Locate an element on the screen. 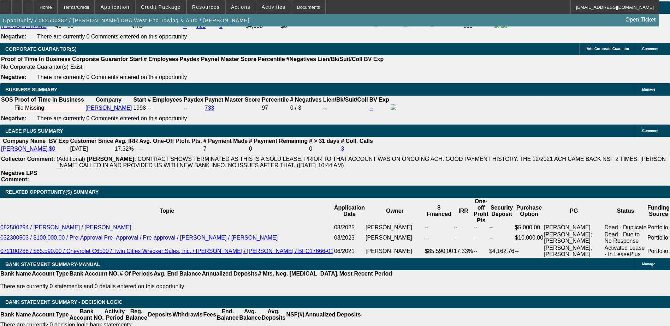  button: Actions is located at coordinates (240, 7).